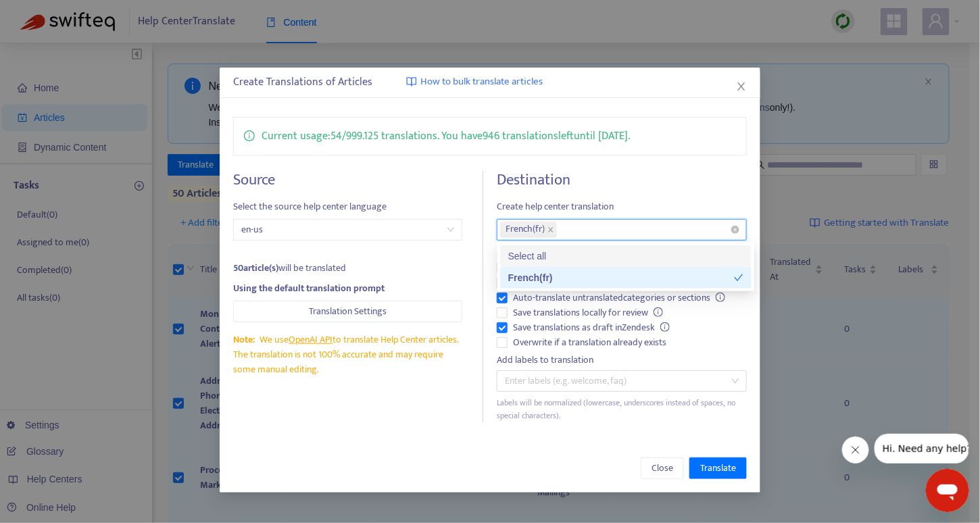 The height and width of the screenshot is (523, 980). What do you see at coordinates (347, 311) in the screenshot?
I see `span: Translation Settings` at bounding box center [347, 311].